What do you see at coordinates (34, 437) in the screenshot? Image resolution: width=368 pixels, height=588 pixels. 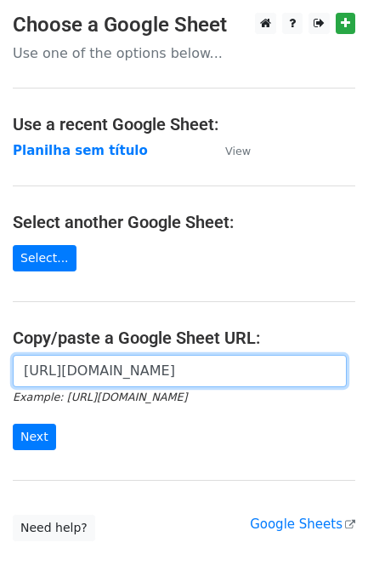 I see `input: Next` at bounding box center [34, 437].